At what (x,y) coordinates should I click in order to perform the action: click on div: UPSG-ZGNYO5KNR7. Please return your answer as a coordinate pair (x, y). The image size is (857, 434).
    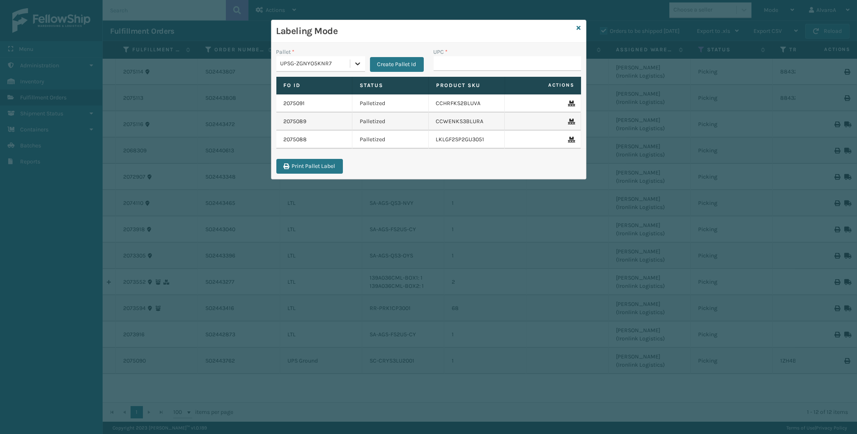
    Looking at the image, I should click on (315, 64).